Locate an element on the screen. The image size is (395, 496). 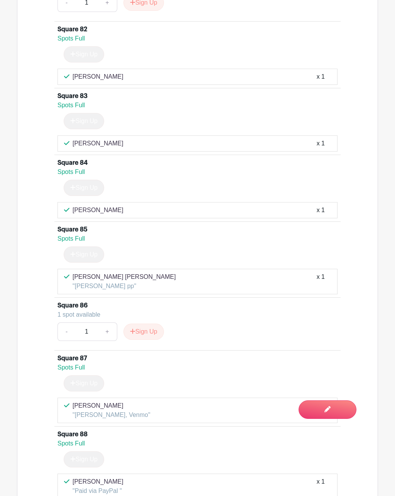
div: Square 87 is located at coordinates (72, 359).